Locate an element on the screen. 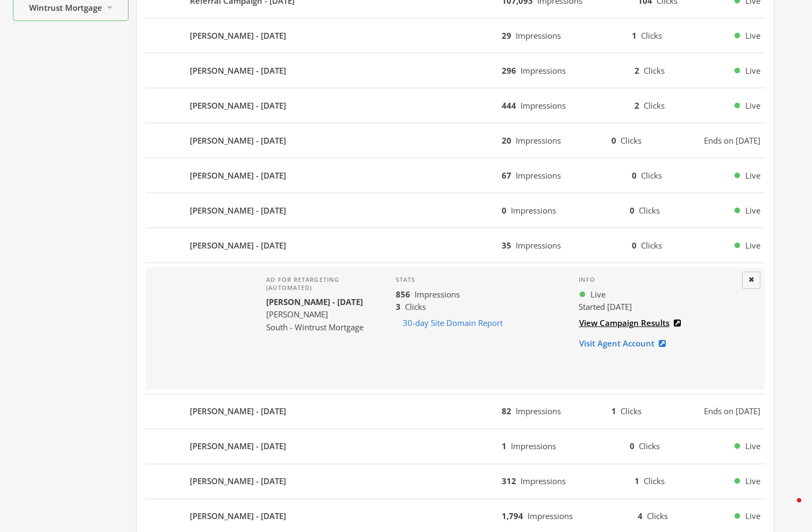  div: South - Wintrust Mortgage is located at coordinates (322, 327).